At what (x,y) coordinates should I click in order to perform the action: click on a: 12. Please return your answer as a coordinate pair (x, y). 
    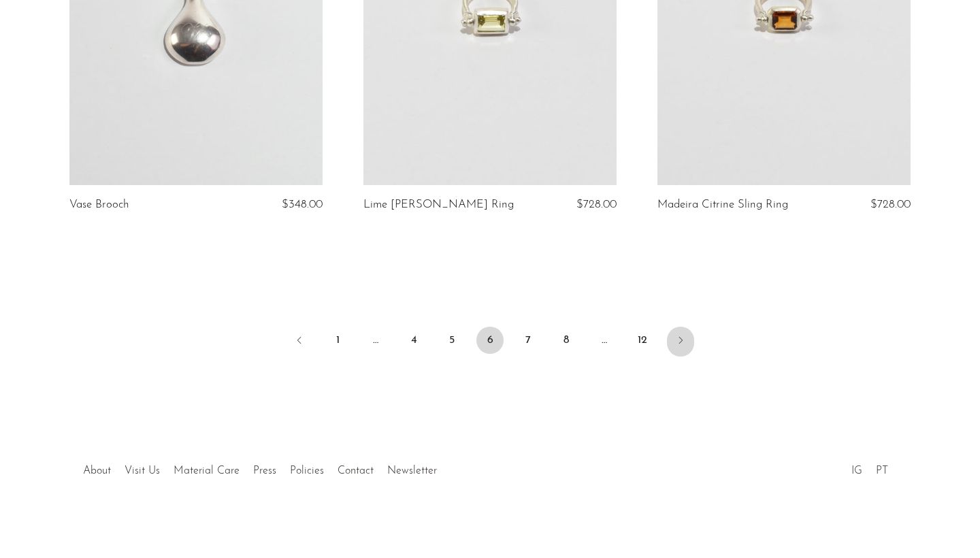
    Looking at the image, I should click on (643, 341).